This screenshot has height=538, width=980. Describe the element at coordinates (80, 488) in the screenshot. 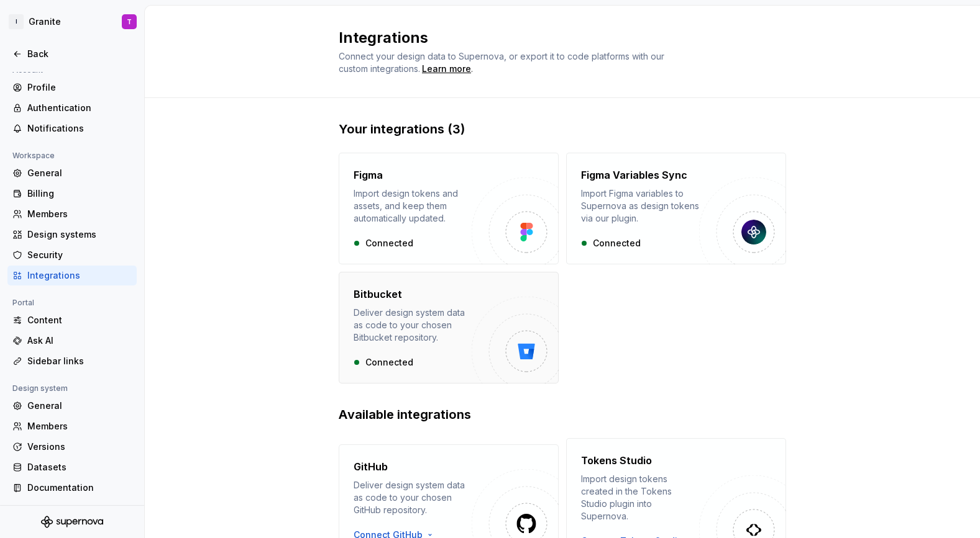

I see `div: Documentation` at that location.